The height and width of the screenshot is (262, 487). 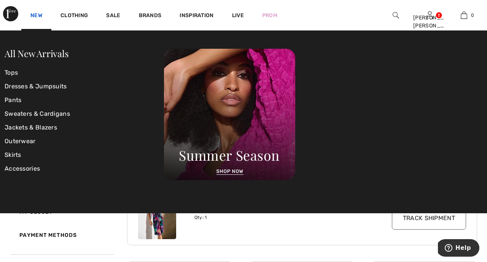 What do you see at coordinates (396, 15) in the screenshot?
I see `img: search the website` at bounding box center [396, 15].